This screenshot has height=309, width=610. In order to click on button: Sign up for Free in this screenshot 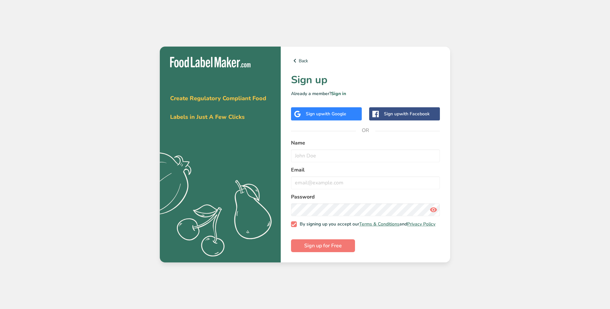, I will do `click(323, 246)`.